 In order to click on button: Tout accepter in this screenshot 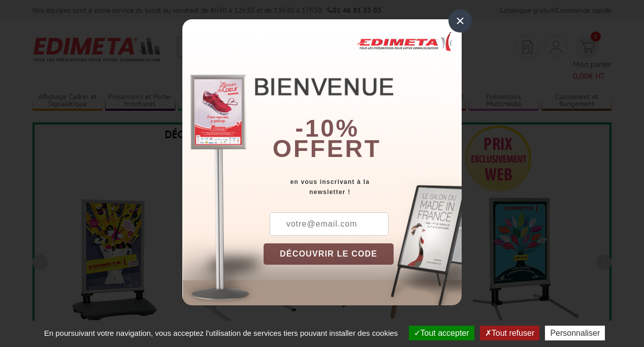, I will do `click(441, 333)`.